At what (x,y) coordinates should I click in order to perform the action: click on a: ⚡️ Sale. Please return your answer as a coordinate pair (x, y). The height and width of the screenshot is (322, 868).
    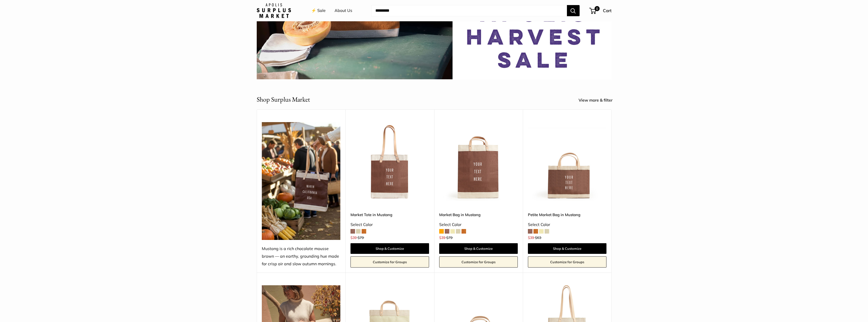
    Looking at the image, I should click on (318, 11).